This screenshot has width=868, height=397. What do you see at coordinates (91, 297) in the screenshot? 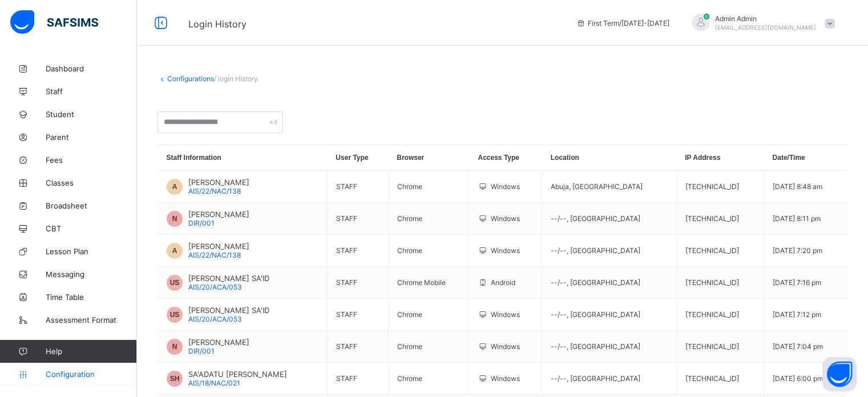
I see `span: Time Table` at bounding box center [91, 297].